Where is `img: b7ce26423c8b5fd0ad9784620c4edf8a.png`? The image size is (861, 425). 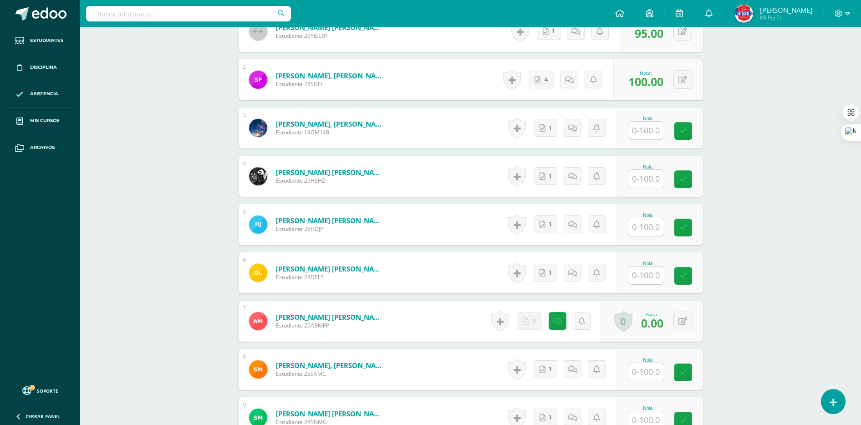 img: b7ce26423c8b5fd0ad9784620c4edf8a.png is located at coordinates (258, 224).